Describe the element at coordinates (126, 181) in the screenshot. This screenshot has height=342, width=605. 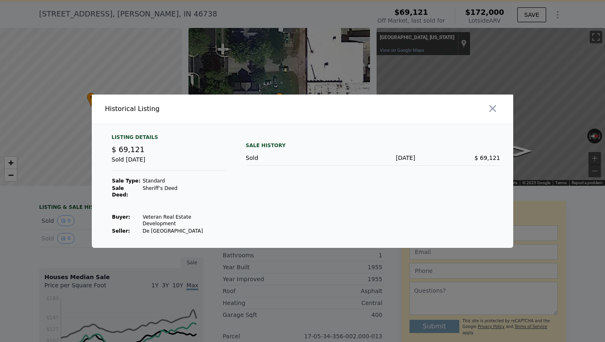
I see `strong: Sale Type:` at that location.